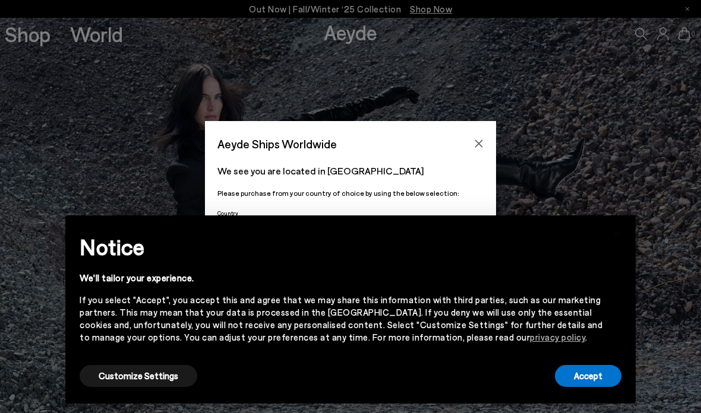 Image resolution: width=701 pixels, height=413 pixels. I want to click on p: Please purchase from your country of choice by using the below selection:, so click(350, 193).